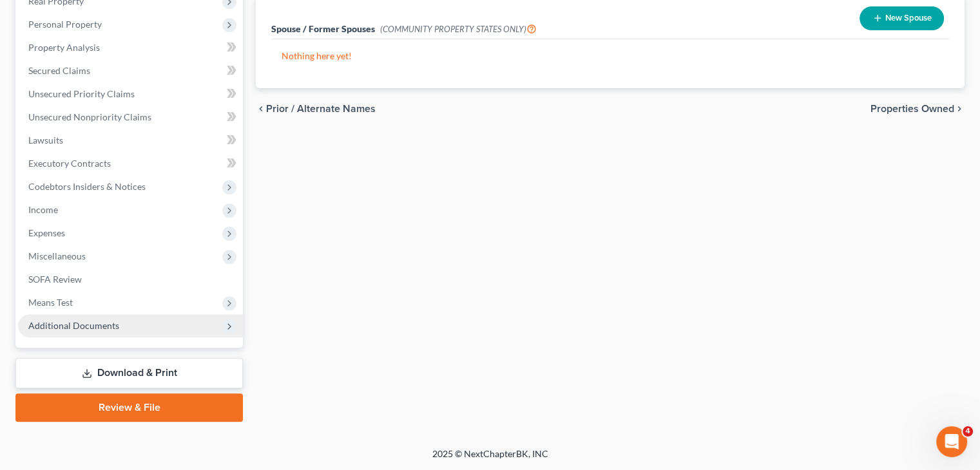 This screenshot has height=470, width=980. I want to click on span: SOFA Review, so click(55, 279).